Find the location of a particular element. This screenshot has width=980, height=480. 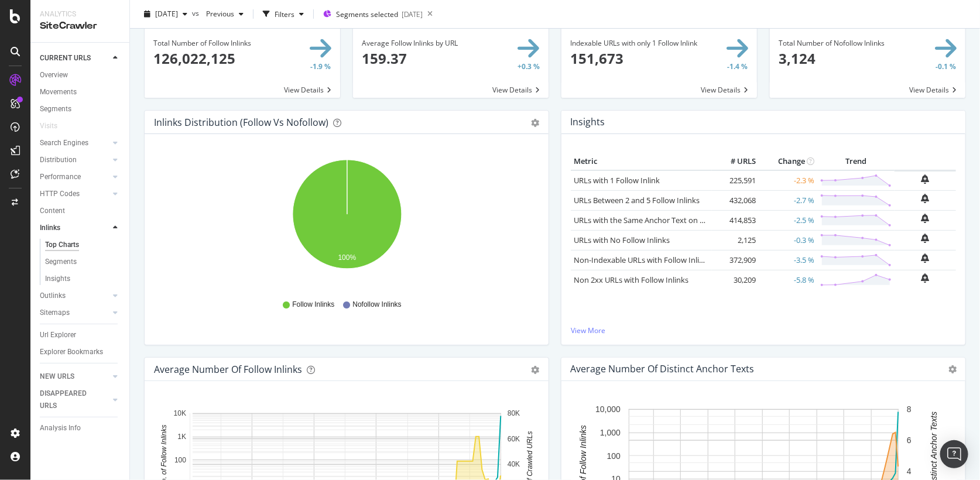

div: Visits is located at coordinates (49, 126).